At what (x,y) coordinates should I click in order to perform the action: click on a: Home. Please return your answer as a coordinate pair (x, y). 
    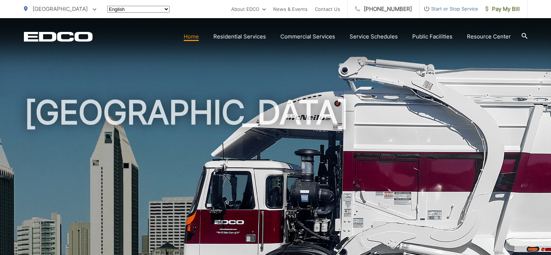
    Looking at the image, I should click on (191, 37).